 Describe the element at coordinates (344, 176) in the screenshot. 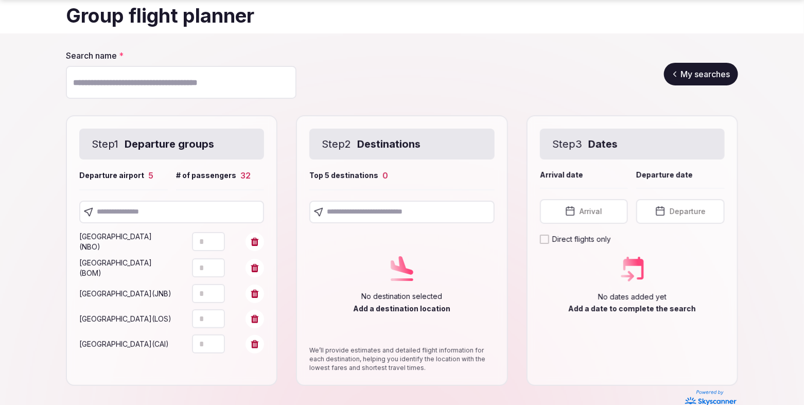

I see `span: Top 5 destinations` at that location.